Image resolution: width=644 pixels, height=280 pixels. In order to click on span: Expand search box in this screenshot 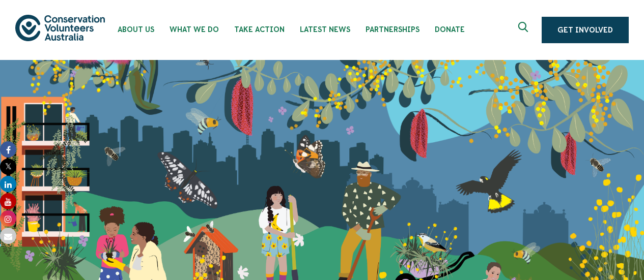, I will do `click(524, 30)`.